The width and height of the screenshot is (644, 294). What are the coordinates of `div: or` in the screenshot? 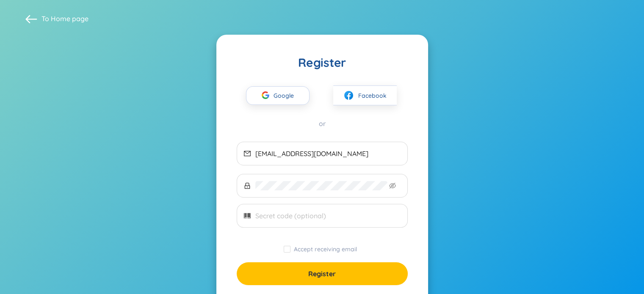 It's located at (322, 124).